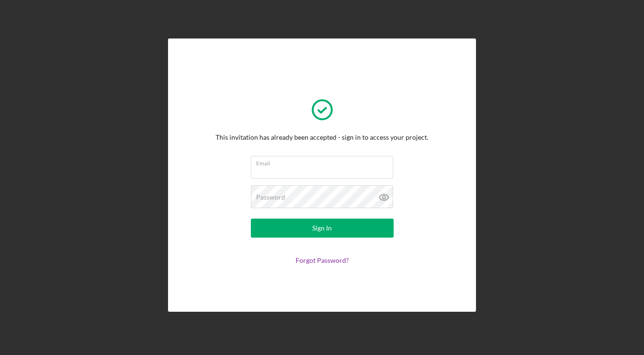 Image resolution: width=644 pixels, height=355 pixels. Describe the element at coordinates (322, 228) in the screenshot. I see `div: Sign In` at that location.